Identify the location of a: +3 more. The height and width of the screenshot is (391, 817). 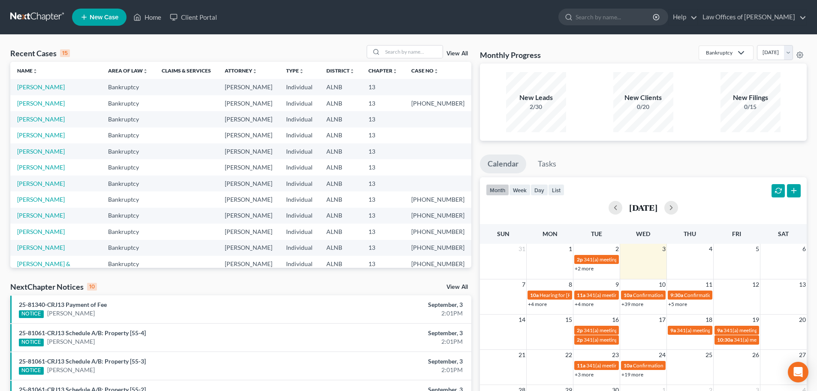
(584, 374).